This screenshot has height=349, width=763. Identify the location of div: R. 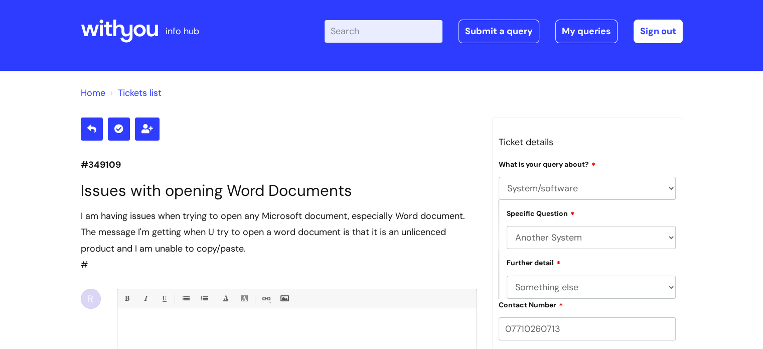
(91, 299).